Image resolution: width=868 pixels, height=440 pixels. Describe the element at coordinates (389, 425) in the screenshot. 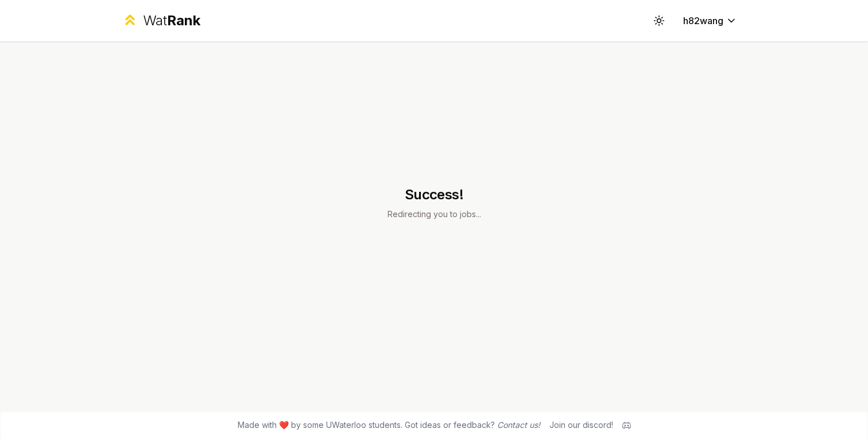

I see `span: Made with ❤️ by some UWaterloo students. Got ideas or feedback?` at that location.